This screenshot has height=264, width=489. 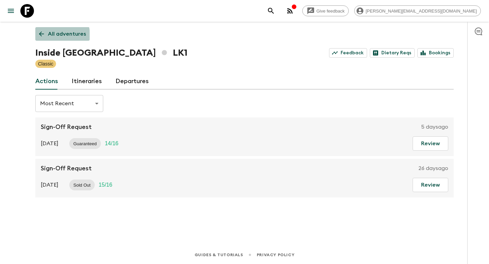 What do you see at coordinates (276, 255) in the screenshot?
I see `a: Privacy Policy` at bounding box center [276, 255].